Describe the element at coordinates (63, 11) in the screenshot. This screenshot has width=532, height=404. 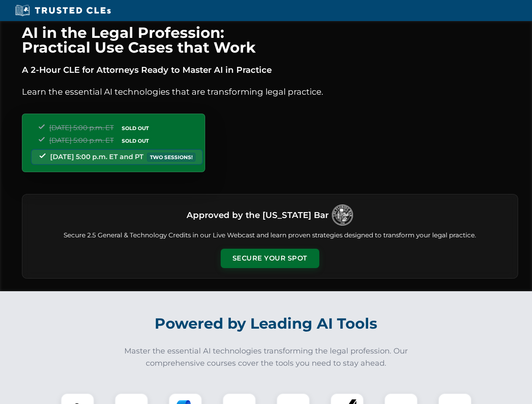
I see `img: Trusted CLEs` at that location.